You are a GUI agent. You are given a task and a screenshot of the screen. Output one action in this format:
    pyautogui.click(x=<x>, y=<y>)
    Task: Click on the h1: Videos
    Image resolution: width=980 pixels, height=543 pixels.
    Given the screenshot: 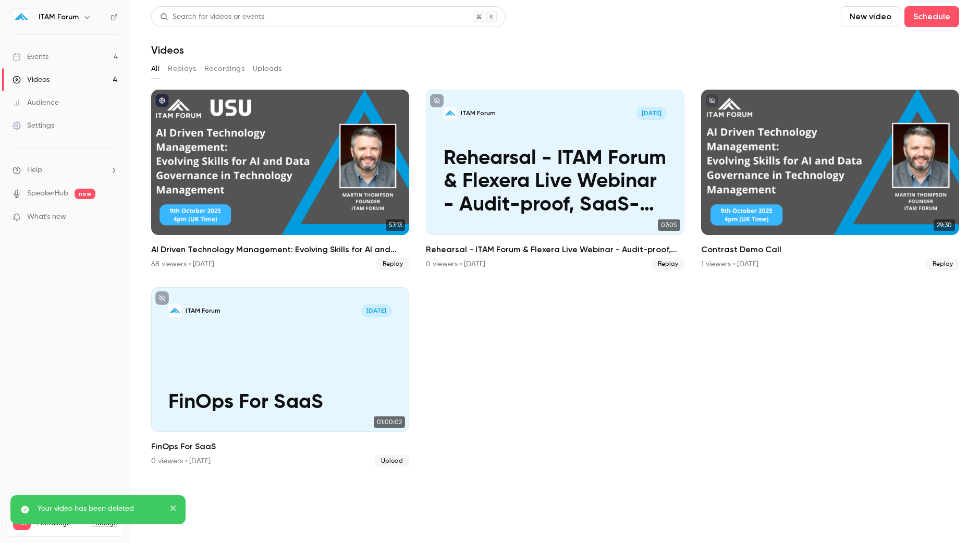 What is the action you would take?
    pyautogui.click(x=168, y=50)
    